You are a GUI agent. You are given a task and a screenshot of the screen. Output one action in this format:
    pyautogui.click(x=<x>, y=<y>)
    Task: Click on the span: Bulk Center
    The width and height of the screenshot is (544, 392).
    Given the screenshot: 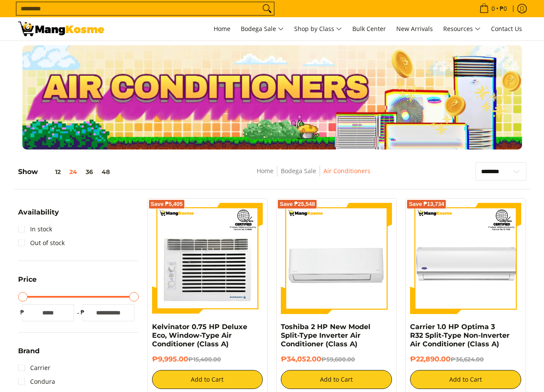 What is the action you would take?
    pyautogui.click(x=369, y=28)
    